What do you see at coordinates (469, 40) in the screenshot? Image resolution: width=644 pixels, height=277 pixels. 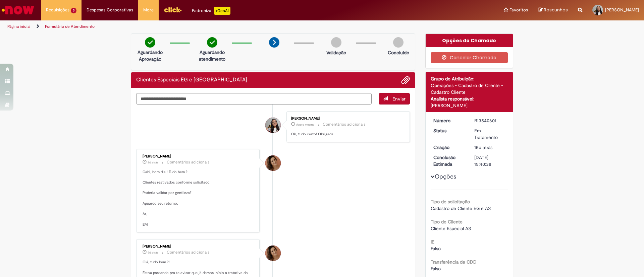 I see `div: Opções do Chamado` at bounding box center [469, 40].